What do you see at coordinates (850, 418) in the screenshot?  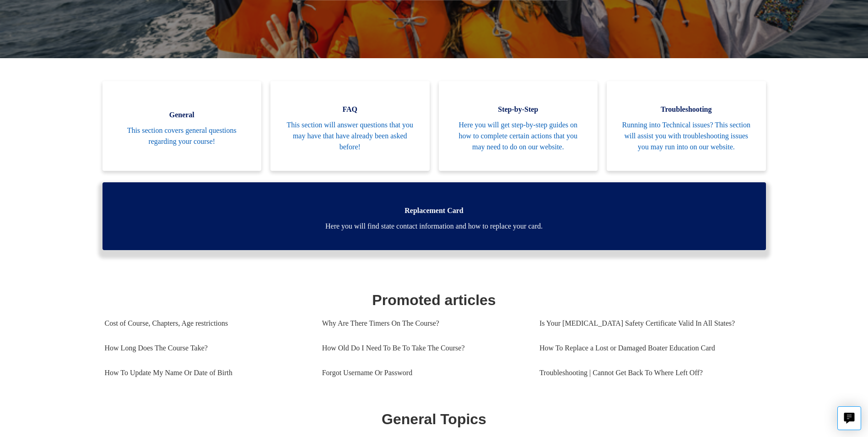 I see `div: Live chat` at bounding box center [850, 418].